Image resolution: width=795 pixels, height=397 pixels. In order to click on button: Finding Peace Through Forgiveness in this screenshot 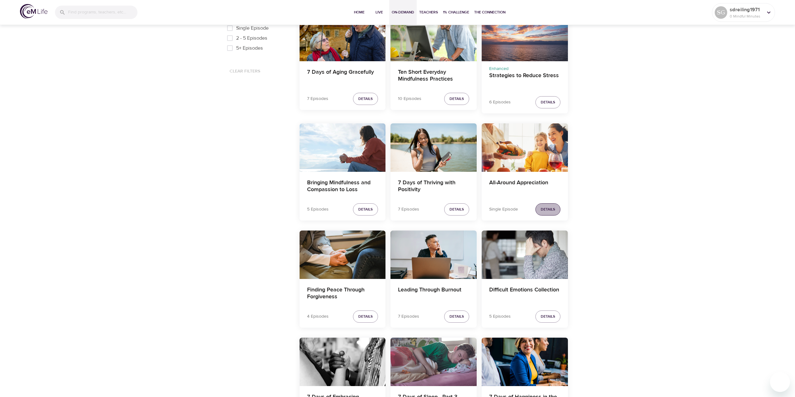, I will do `click(343, 255)`.